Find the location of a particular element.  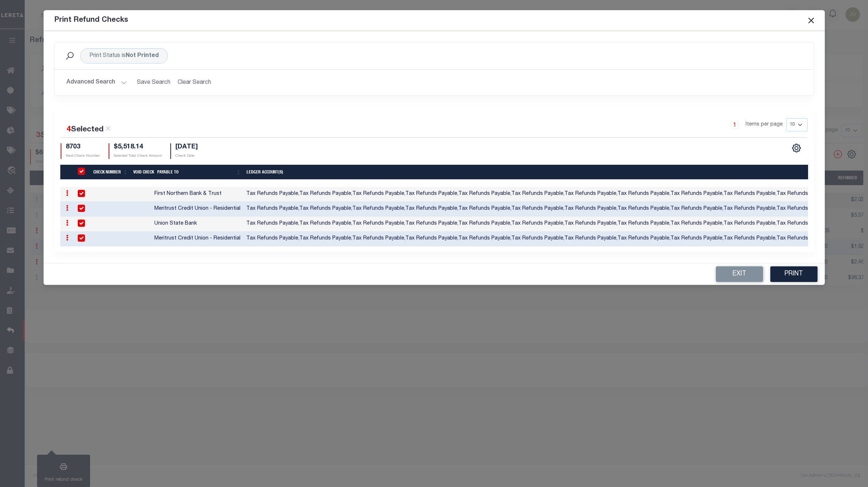

div: Selected is located at coordinates (89, 130).